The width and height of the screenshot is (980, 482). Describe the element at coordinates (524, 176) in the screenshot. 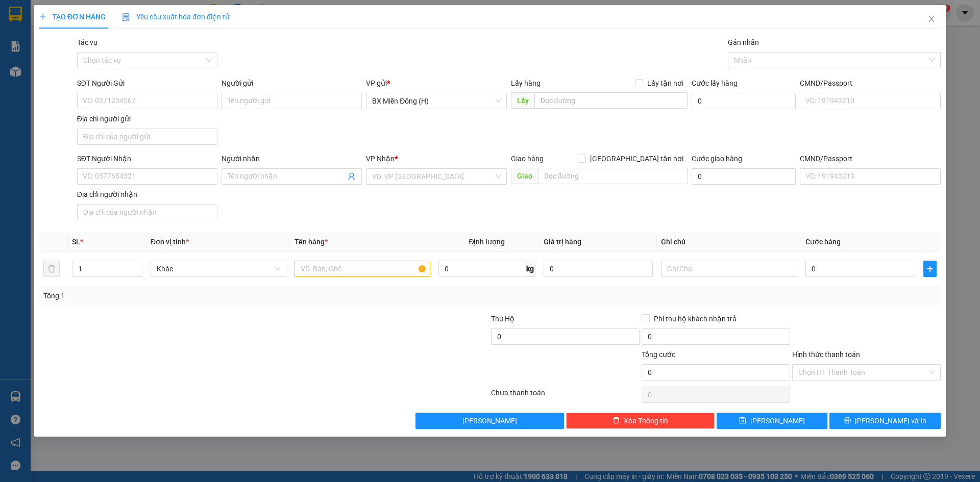

I see `span: Giao` at that location.